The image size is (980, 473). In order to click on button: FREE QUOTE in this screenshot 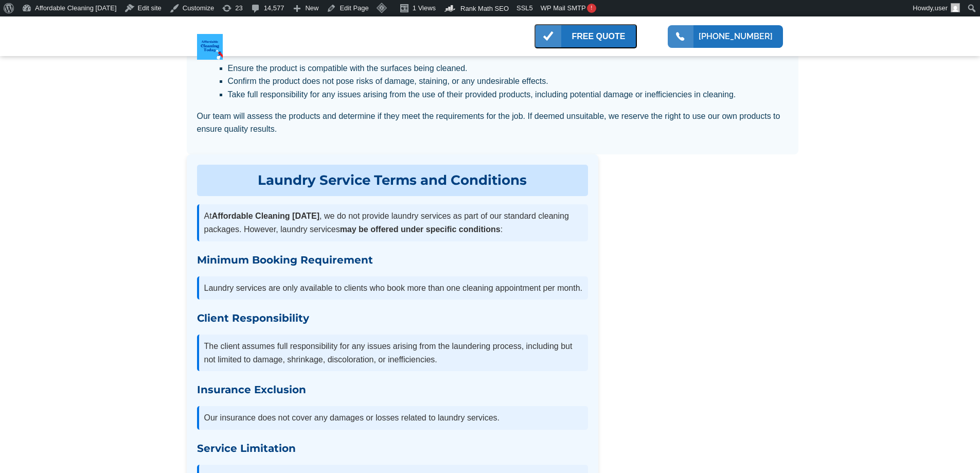, I will do `click(586, 36)`.